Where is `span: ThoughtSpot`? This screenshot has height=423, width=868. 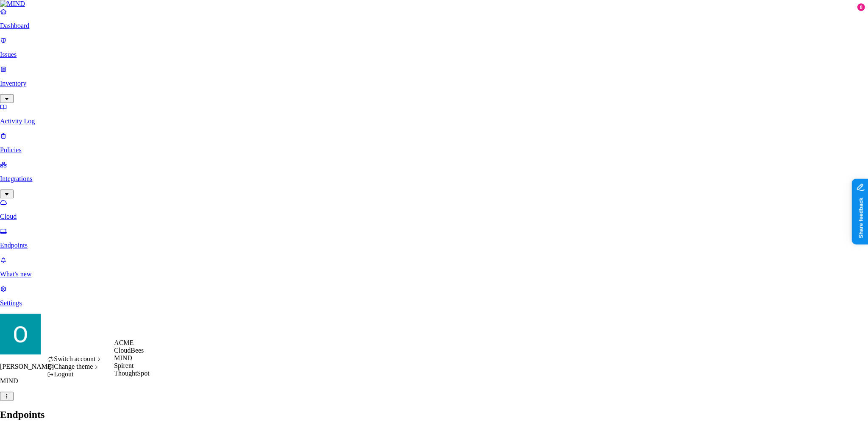
span: ThoughtSpot is located at coordinates (132, 373).